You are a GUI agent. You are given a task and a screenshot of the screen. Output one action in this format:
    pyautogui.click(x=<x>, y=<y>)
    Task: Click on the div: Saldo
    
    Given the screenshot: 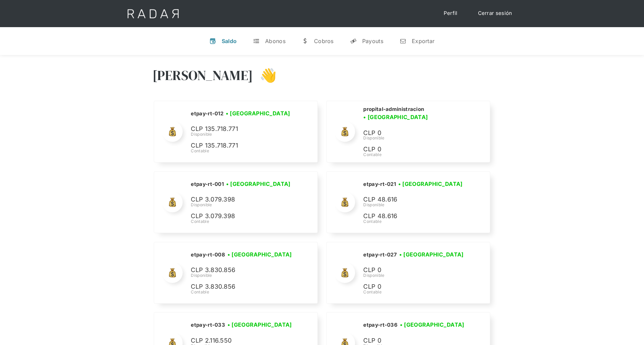 What is the action you would take?
    pyautogui.click(x=229, y=41)
    